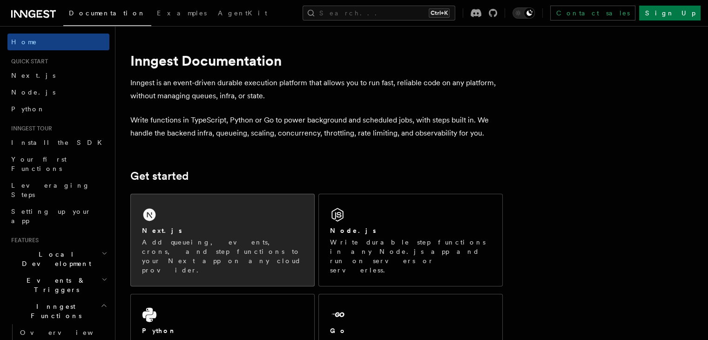  I want to click on a: Documentation, so click(107, 14).